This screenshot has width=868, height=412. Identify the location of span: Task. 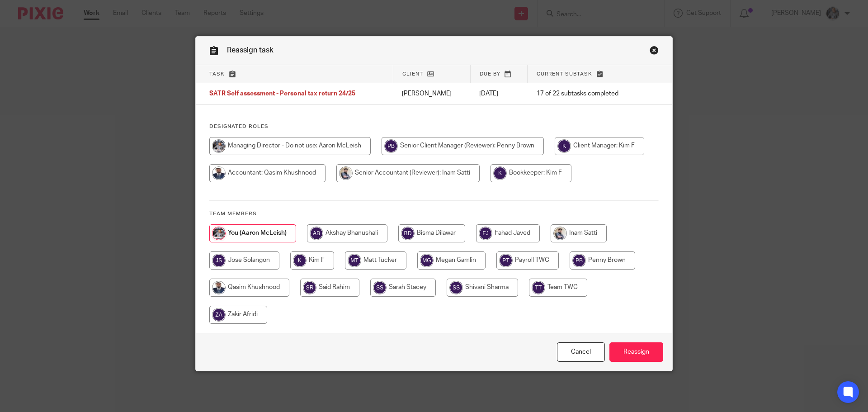
(217, 74).